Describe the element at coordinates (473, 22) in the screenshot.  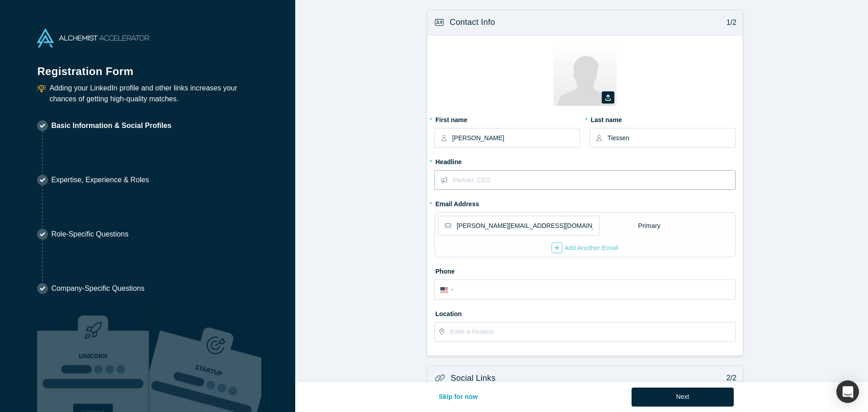
I see `h3: Contact Info` at that location.